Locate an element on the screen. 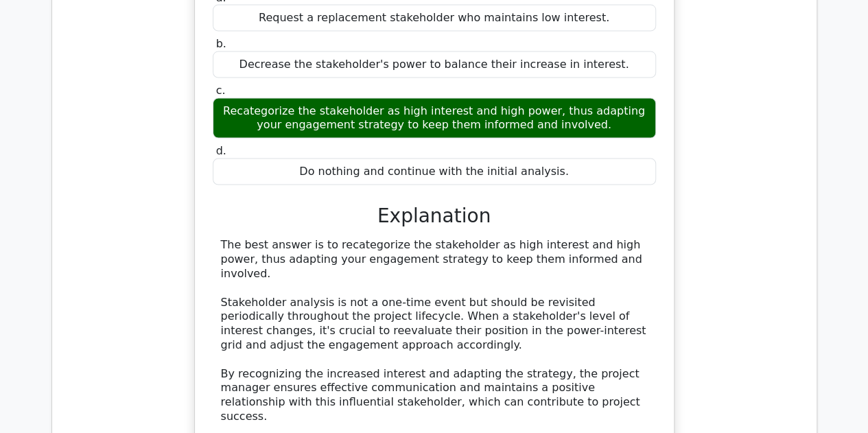 This screenshot has height=433, width=868. div: Recategorize the stakeholder as high interest and high power, thus adapting your engagement strat... is located at coordinates (434, 119).